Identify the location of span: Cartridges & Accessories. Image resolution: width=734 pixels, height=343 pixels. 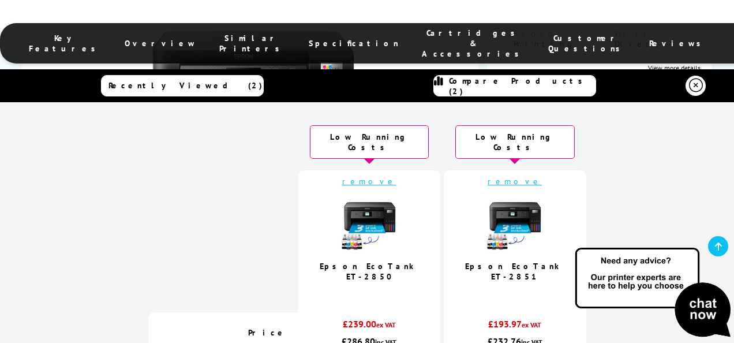
(473, 43).